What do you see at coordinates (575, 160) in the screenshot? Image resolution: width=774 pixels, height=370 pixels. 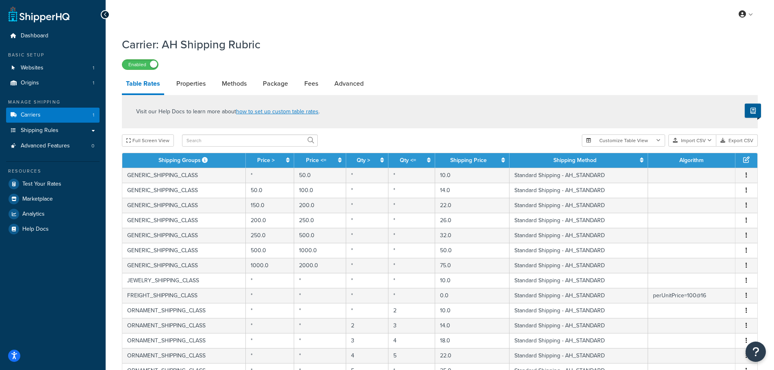 I see `a: Shipping Method` at bounding box center [575, 160].